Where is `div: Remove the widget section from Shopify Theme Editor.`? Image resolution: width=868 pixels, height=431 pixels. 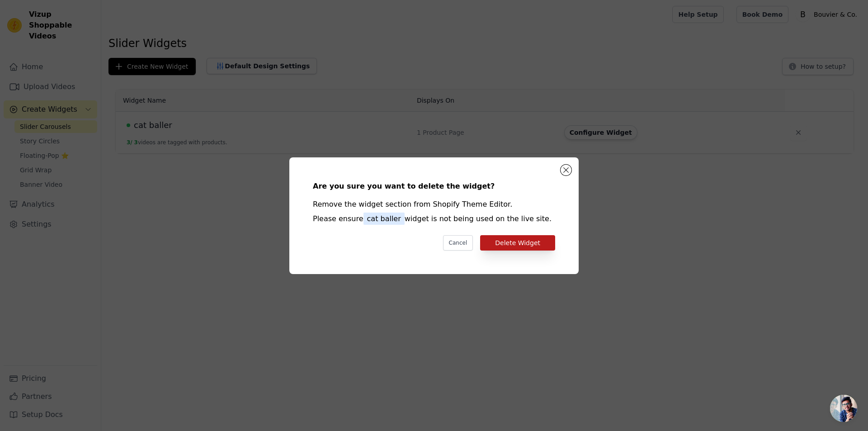
div: Remove the widget section from Shopify Theme Editor. is located at coordinates (434, 204).